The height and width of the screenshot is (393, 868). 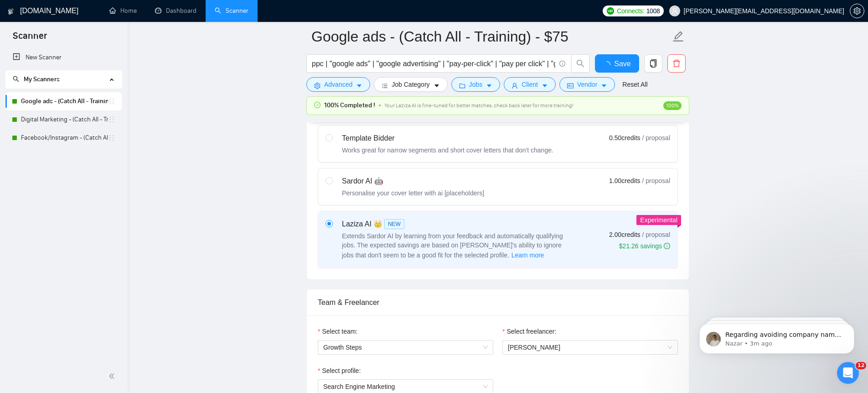 What do you see at coordinates (175, 10) in the screenshot?
I see `a: dashboardDashboard` at bounding box center [175, 10].